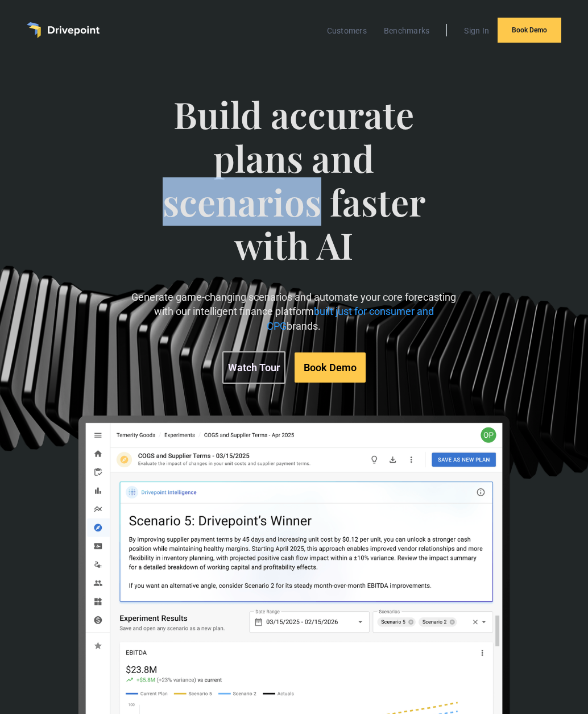 The width and height of the screenshot is (588, 714). What do you see at coordinates (347, 30) in the screenshot?
I see `a: Customers` at bounding box center [347, 30].